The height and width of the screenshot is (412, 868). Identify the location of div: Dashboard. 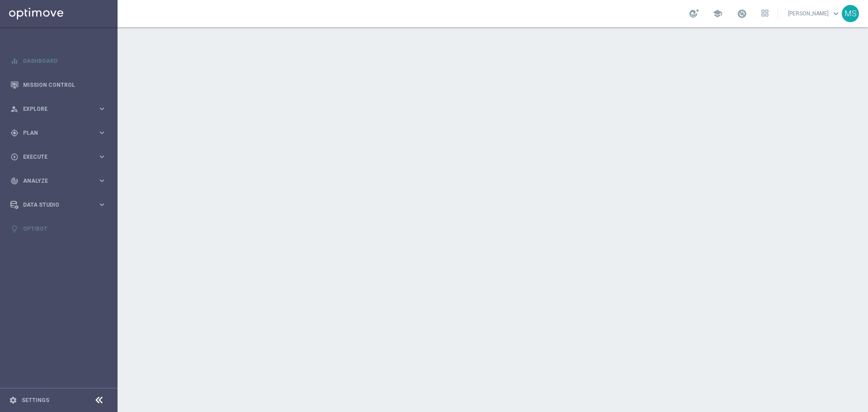
(58, 60).